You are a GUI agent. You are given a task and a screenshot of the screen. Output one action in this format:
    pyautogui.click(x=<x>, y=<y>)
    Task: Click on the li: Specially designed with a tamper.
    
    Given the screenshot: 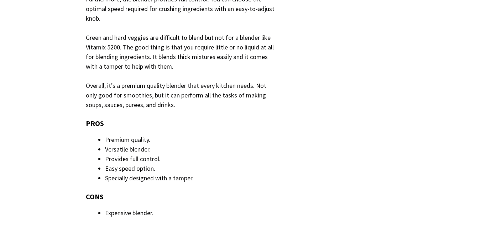 What is the action you would take?
    pyautogui.click(x=192, y=178)
    